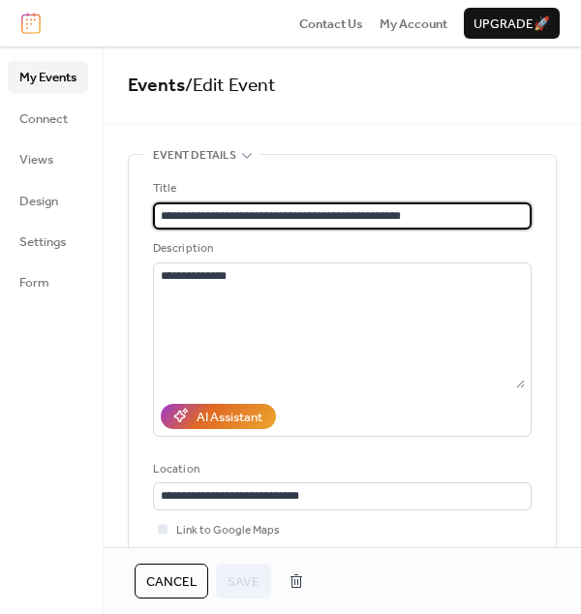 The image size is (581, 614). What do you see at coordinates (331, 23) in the screenshot?
I see `a: Contact Us` at bounding box center [331, 23].